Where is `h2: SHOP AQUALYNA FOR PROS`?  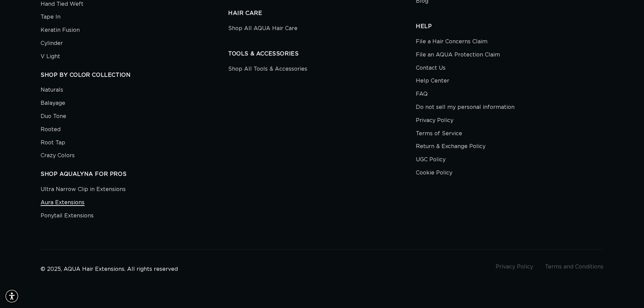
h2: SHOP AQUALYNA FOR PROS is located at coordinates (134, 174).